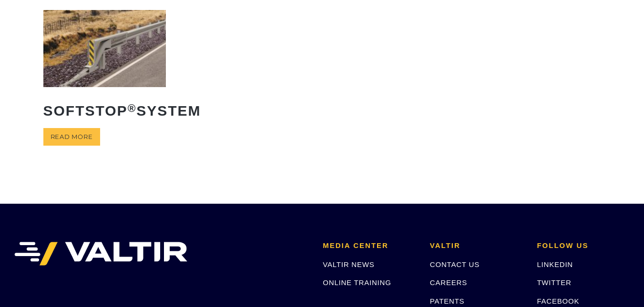  Describe the element at coordinates (554, 282) in the screenshot. I see `a: TWITTER` at that location.